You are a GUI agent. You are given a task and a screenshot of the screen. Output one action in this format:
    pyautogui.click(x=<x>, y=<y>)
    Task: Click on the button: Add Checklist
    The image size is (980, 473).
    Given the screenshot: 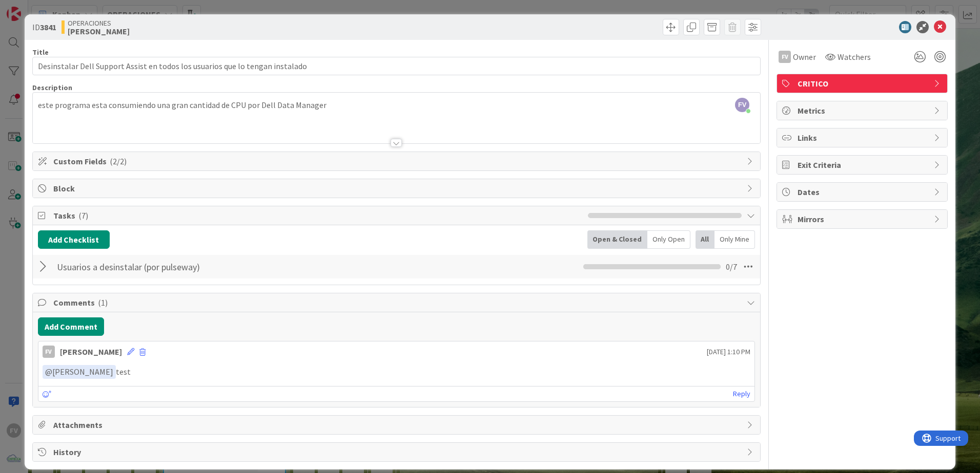 What is the action you would take?
    pyautogui.click(x=74, y=240)
    